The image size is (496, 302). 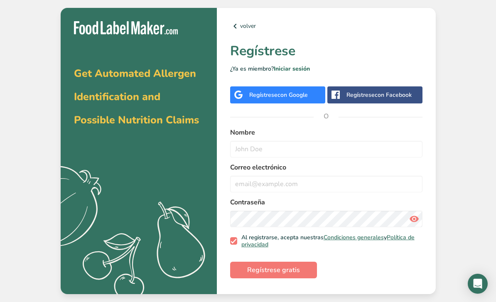 I want to click on label: Contraseña, so click(x=326, y=202).